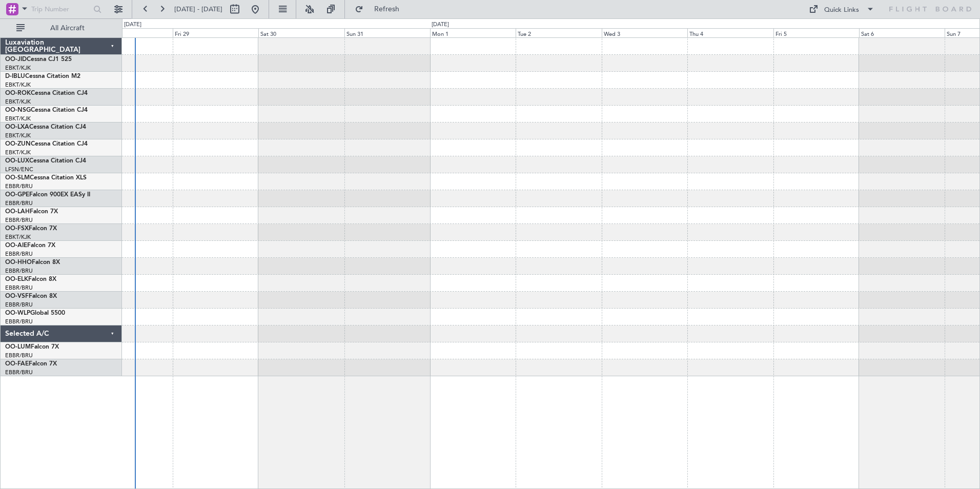 The height and width of the screenshot is (489, 980). What do you see at coordinates (18, 347) in the screenshot?
I see `span: OO-LUM` at bounding box center [18, 347].